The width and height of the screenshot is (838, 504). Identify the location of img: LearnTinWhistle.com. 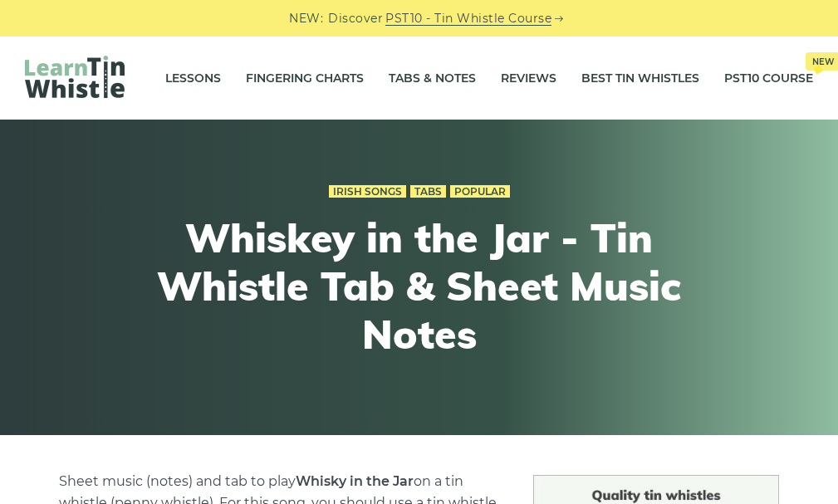
(75, 77).